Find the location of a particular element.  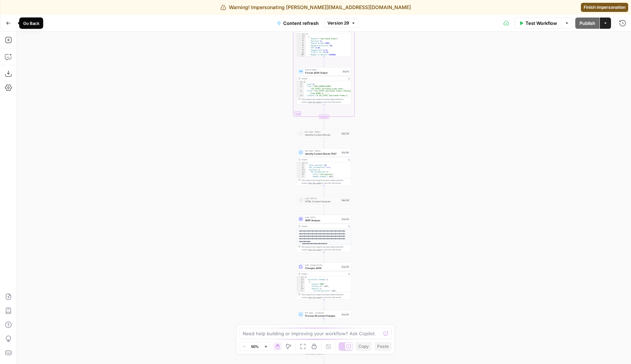

g: Edge from step_9 to step_10 is located at coordinates (324, 62).